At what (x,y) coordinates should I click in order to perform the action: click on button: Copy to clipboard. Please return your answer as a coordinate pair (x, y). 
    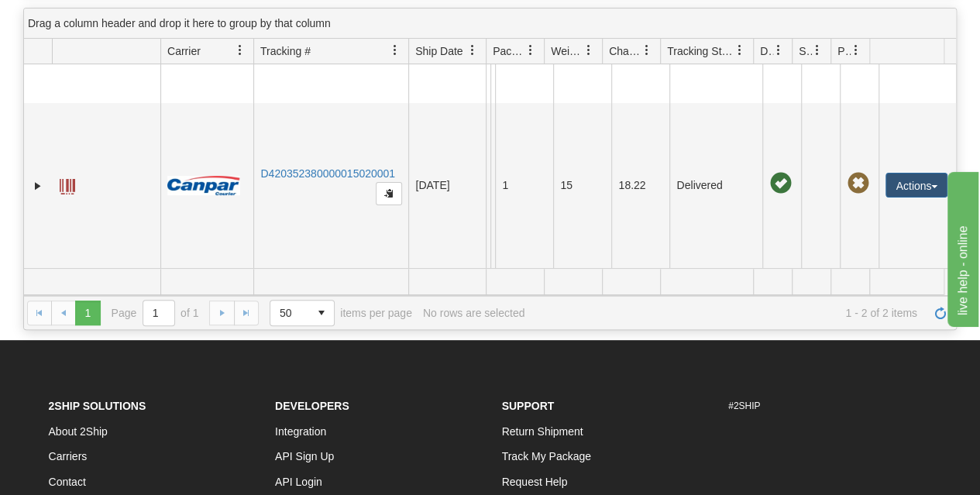
    Looking at the image, I should click on (389, 193).